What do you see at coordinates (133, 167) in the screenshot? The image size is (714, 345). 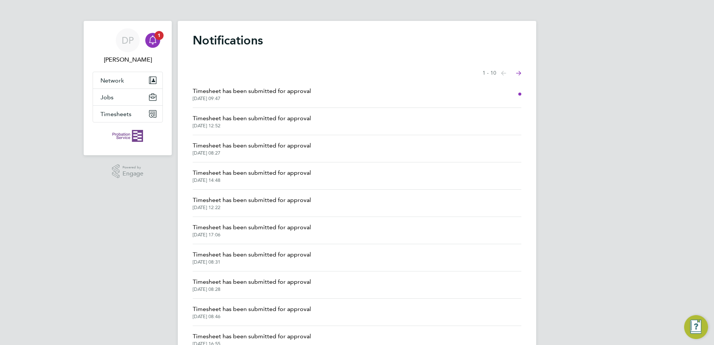 I see `span: Powered by` at bounding box center [133, 167].